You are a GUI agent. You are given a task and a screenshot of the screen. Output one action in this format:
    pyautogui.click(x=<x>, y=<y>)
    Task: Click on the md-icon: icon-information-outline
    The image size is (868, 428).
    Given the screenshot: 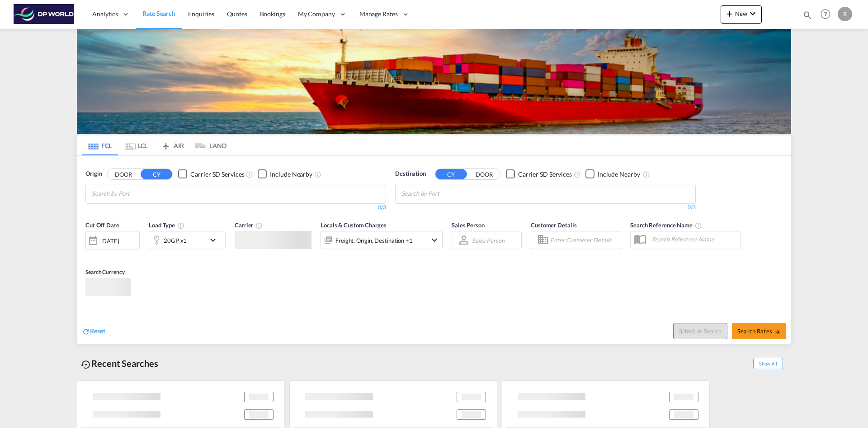 What is the action you would take?
    pyautogui.click(x=181, y=226)
    